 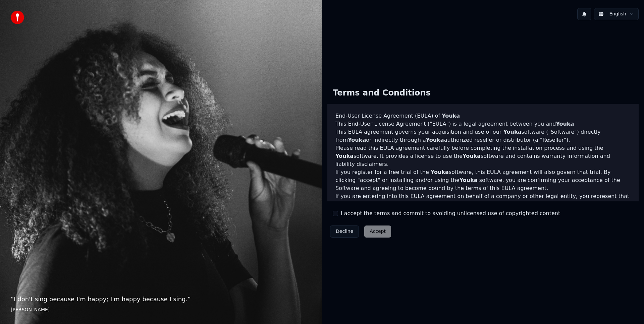 What do you see at coordinates (483, 136) in the screenshot?
I see `p: This EULA agreement governs your acquisition and use of our software ("Software") directly from o...` at bounding box center [483, 136].